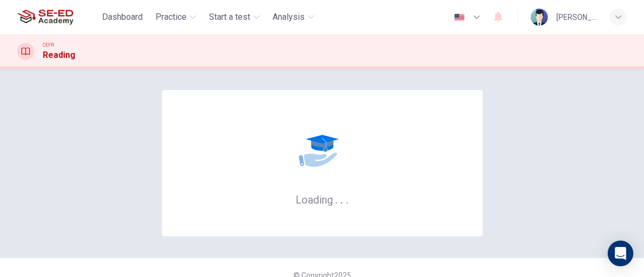 The image size is (644, 277). Describe the element at coordinates (122, 17) in the screenshot. I see `span: Dashboard` at that location.